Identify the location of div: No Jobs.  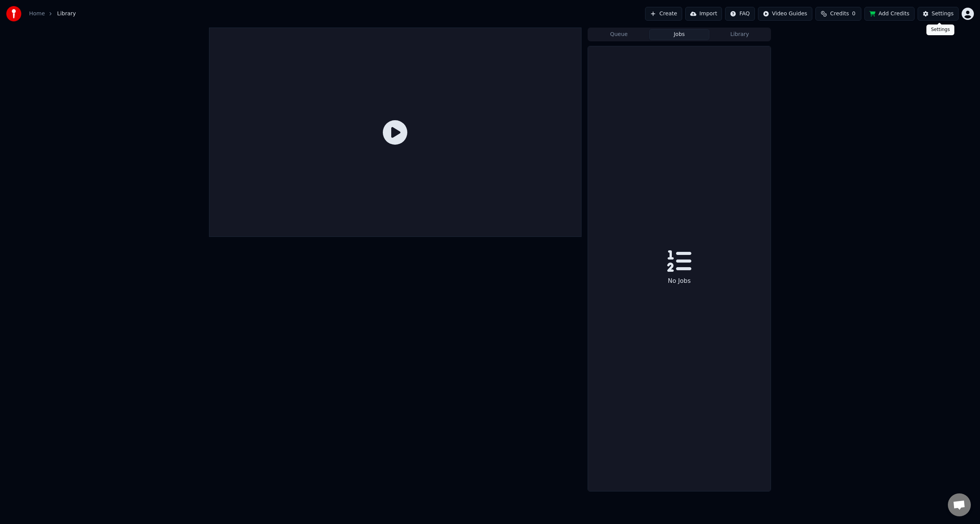
(680, 281).